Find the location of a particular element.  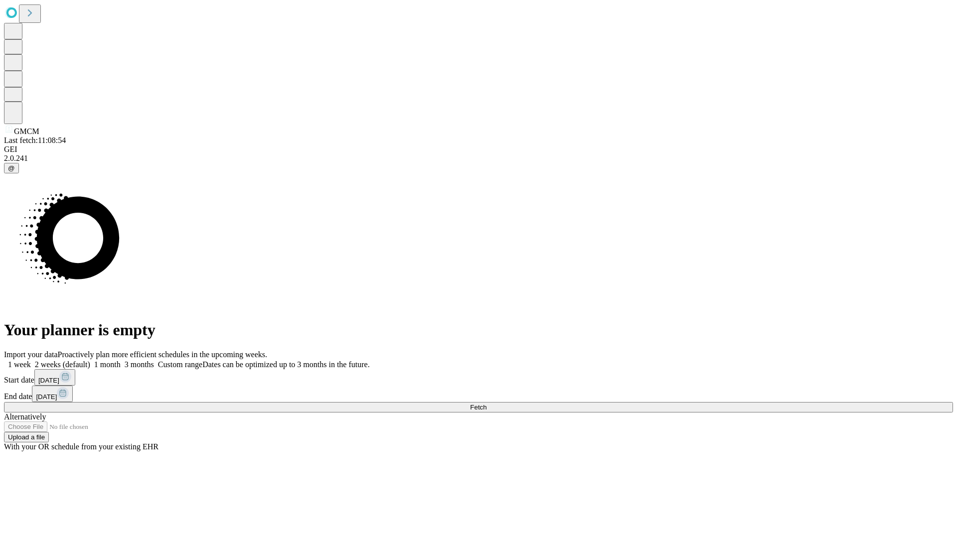

span: 2 weeks (default) is located at coordinates (62, 364).